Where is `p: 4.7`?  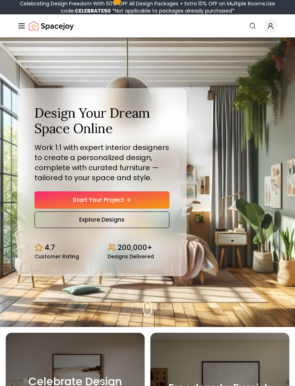
p: 4.7 is located at coordinates (50, 247).